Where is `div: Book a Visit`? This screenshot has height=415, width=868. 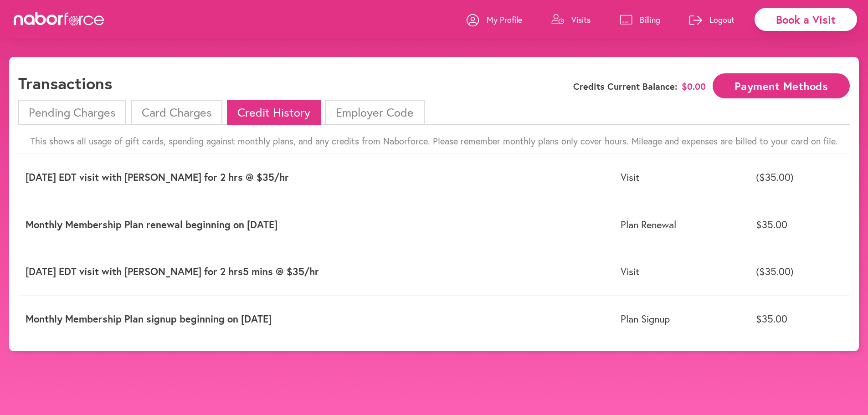 div: Book a Visit is located at coordinates (805, 19).